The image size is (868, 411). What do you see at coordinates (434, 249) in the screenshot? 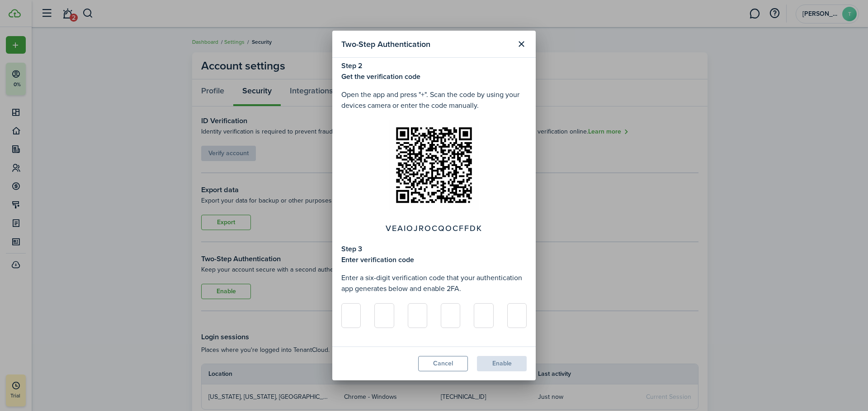
I see `h4: Step 3` at bounding box center [434, 249].